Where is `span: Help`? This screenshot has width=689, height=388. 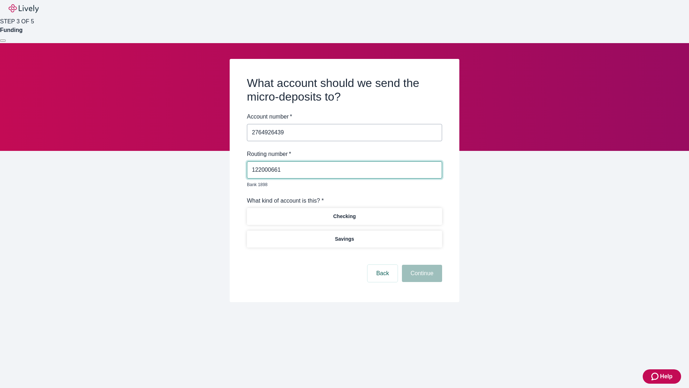
span: Help is located at coordinates (666, 376).